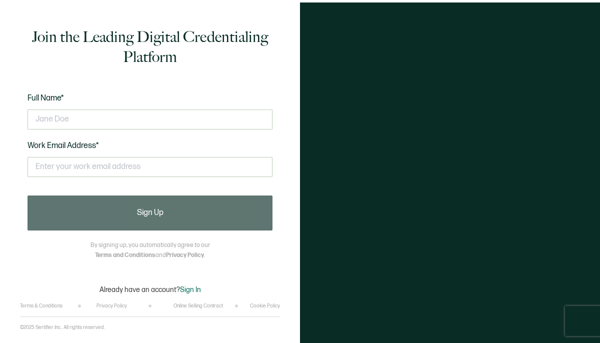 The height and width of the screenshot is (343, 600). Describe the element at coordinates (46, 98) in the screenshot. I see `span: Full Name*` at that location.